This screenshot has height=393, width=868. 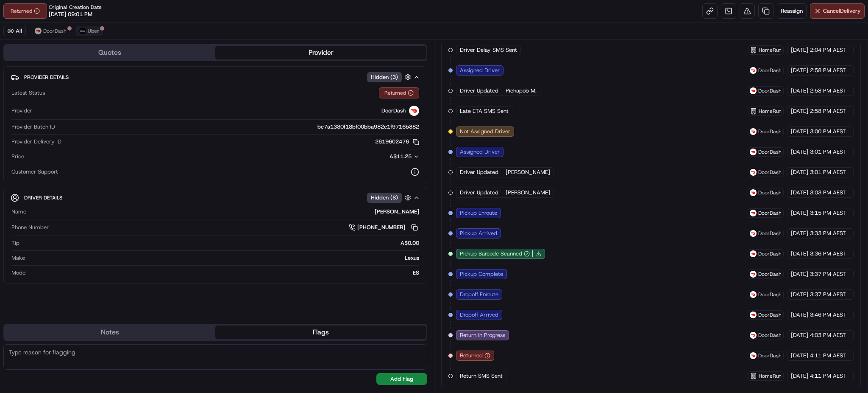 What do you see at coordinates (46, 77) in the screenshot?
I see `span: Provider Details` at bounding box center [46, 77].